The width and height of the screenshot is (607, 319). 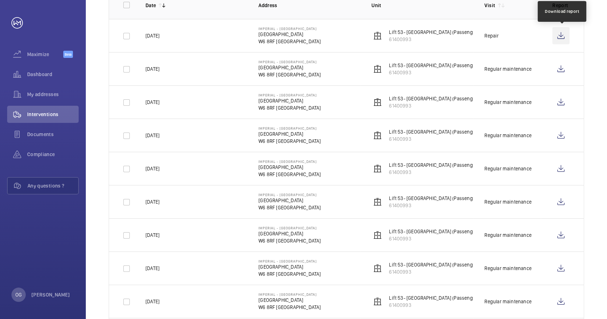 I want to click on span: Documents, so click(x=53, y=134).